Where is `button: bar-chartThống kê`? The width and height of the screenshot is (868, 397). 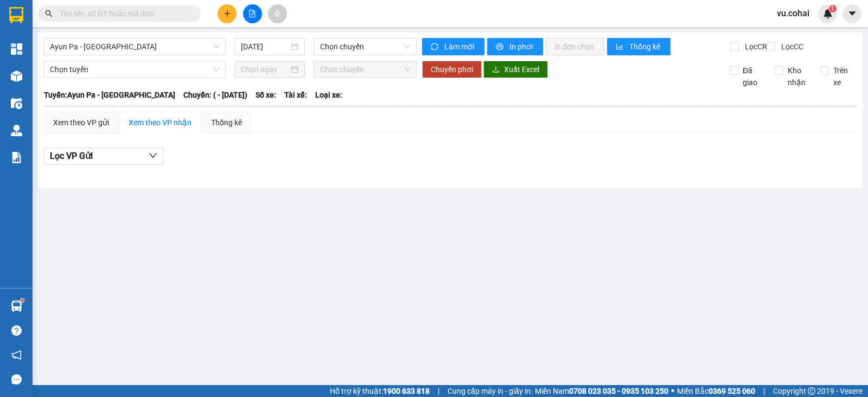
button: bar-chartThống kê is located at coordinates (638, 46).